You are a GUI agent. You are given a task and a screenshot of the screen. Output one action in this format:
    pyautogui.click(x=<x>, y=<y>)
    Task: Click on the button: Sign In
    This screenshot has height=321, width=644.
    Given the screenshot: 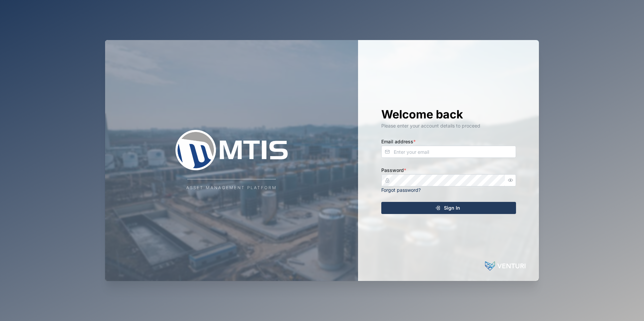 What is the action you would take?
    pyautogui.click(x=449, y=208)
    